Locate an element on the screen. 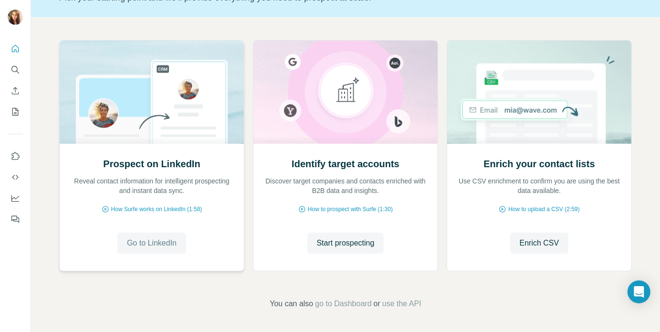  p: Reveal contact information for intelligent prospecting and instant data sync. is located at coordinates (152, 186).